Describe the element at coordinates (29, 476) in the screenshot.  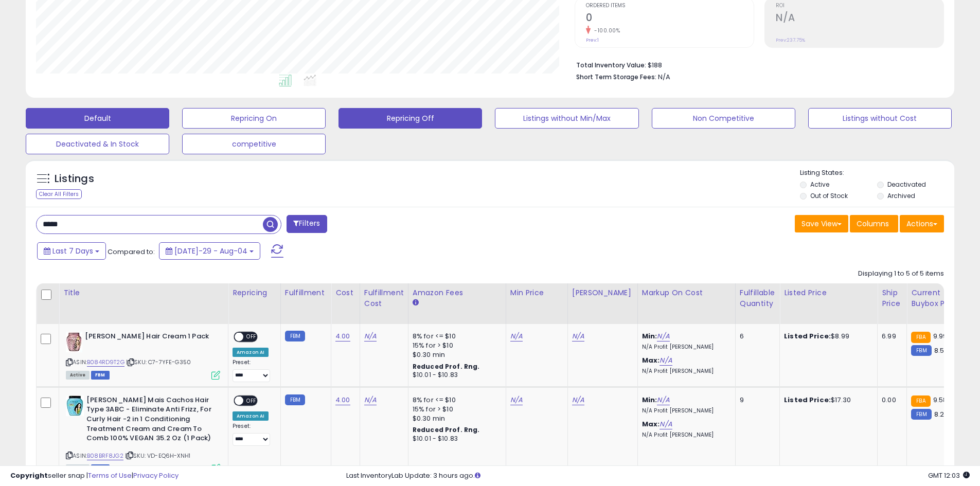
I see `strong: Copyright` at that location.